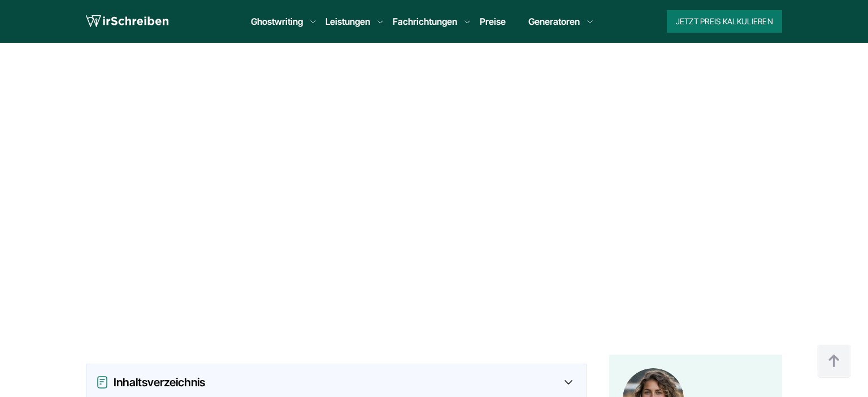 The width and height of the screenshot is (868, 397). What do you see at coordinates (127, 21) in the screenshot?
I see `img: logo wirschreiben` at bounding box center [127, 21].